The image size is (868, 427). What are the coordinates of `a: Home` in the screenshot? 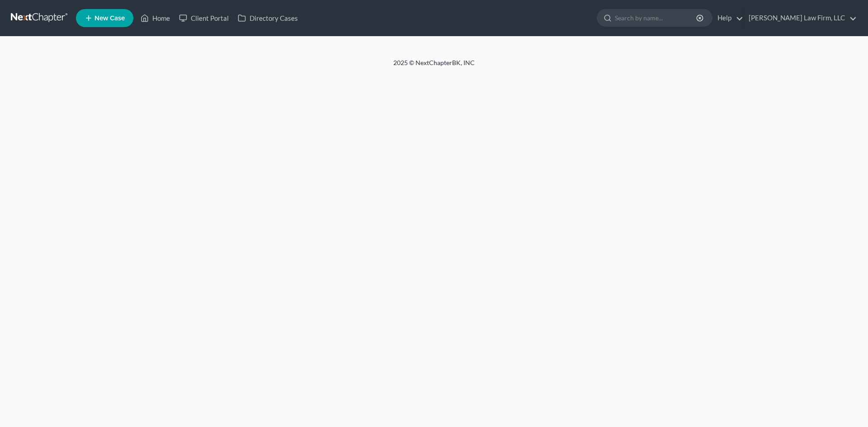 It's located at (155, 18).